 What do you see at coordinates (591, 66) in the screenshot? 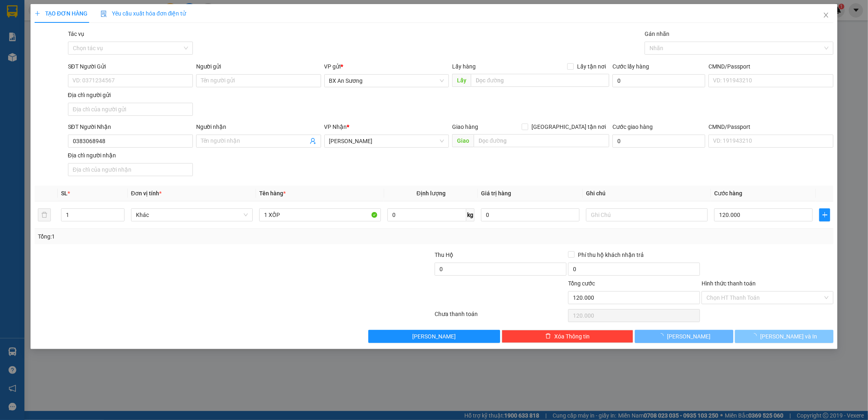
I see `span: Lấy tận nơi` at bounding box center [591, 66].